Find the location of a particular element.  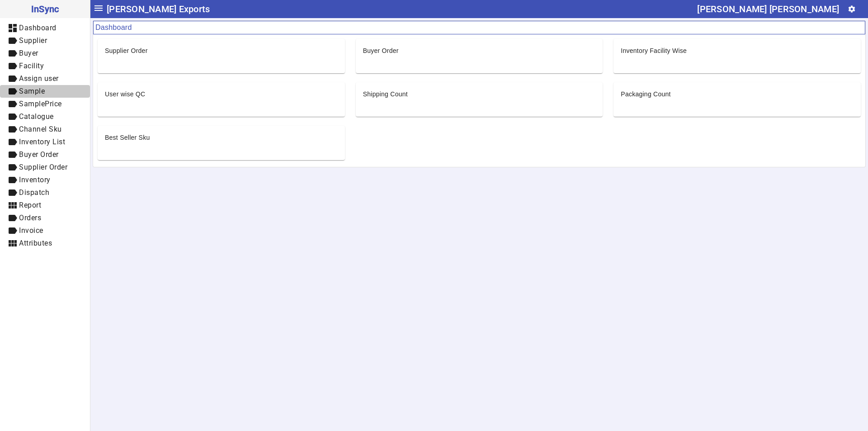

span: Inventory is located at coordinates (35, 180).